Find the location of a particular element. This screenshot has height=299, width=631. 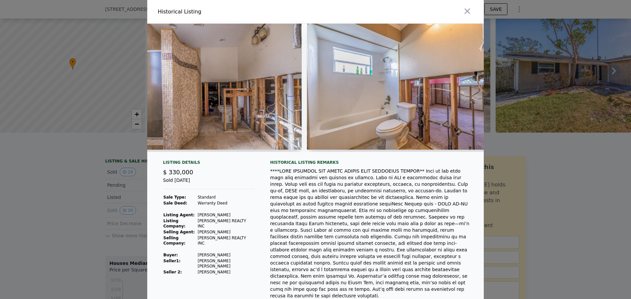

div: Historical Listing is located at coordinates (235, 12).